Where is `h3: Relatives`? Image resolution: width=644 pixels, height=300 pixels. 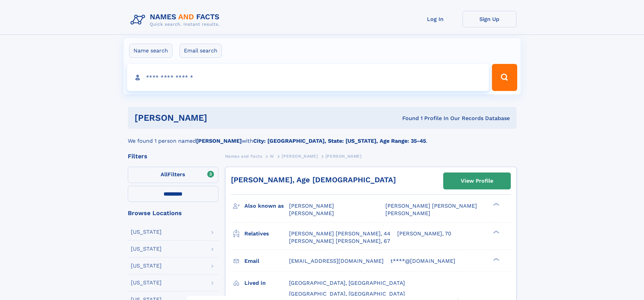 h3: Relatives is located at coordinates (267, 234).